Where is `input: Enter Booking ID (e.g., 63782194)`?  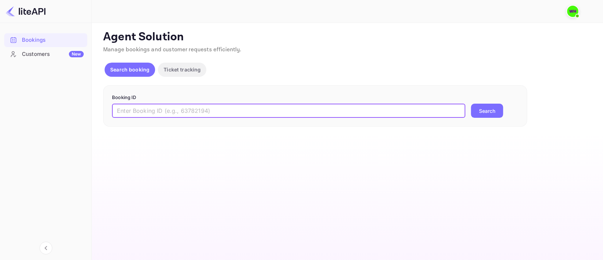
input: Enter Booking ID (e.g., 63782194) is located at coordinates (289, 111).